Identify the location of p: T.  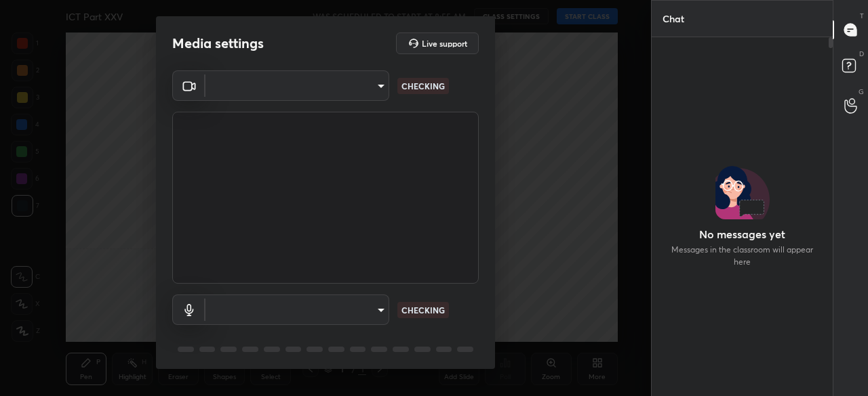
(862, 15).